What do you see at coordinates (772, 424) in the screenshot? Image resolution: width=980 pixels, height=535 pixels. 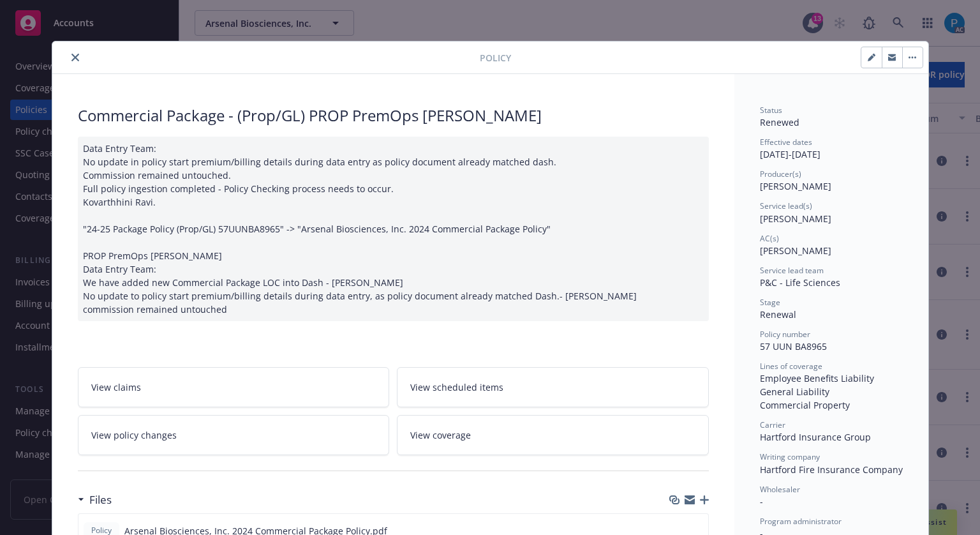 I see `span: Carrier` at bounding box center [772, 424].